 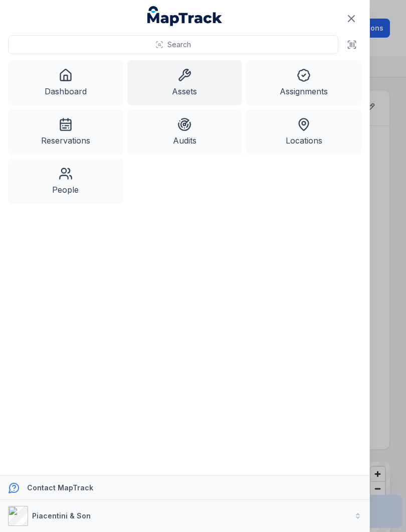 I want to click on a: Dashboard, so click(x=66, y=83).